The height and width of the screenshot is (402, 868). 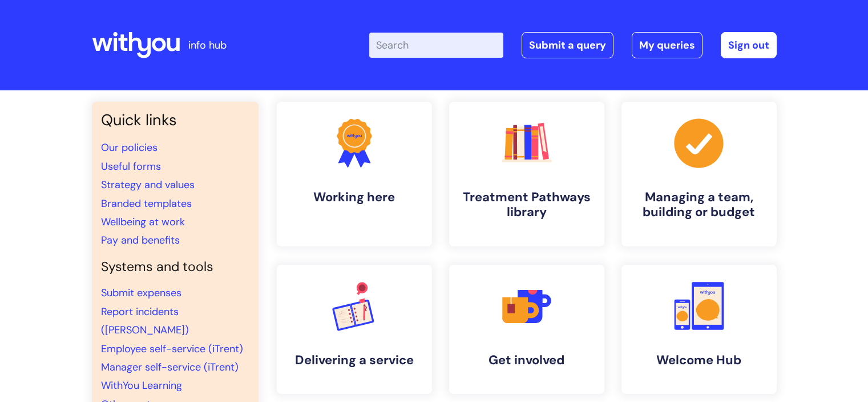 I want to click on a: Treatment Pathways library, so click(x=527, y=174).